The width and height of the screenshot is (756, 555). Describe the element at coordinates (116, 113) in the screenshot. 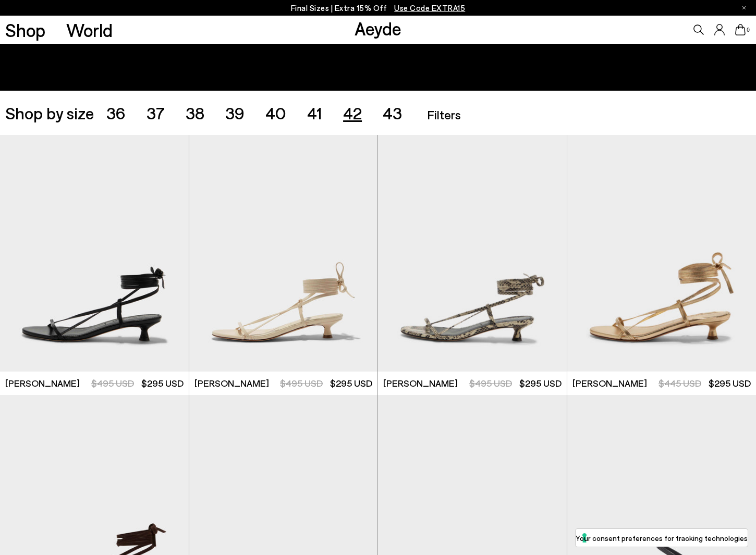

I see `span: 36` at that location.